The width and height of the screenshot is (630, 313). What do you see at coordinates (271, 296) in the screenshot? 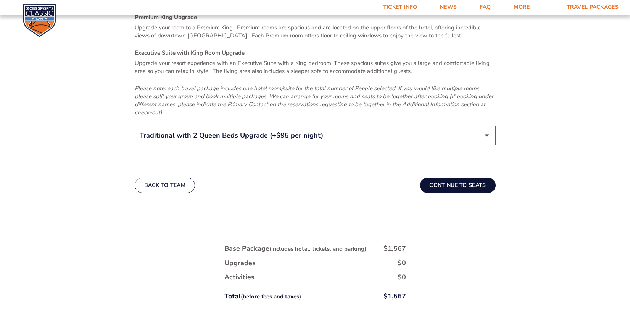
I see `small: (before fees and taxes)` at bounding box center [271, 296].